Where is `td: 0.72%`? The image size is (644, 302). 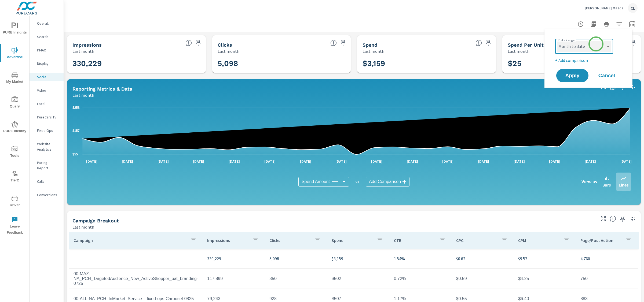 td: 0.72% is located at coordinates (421, 279).